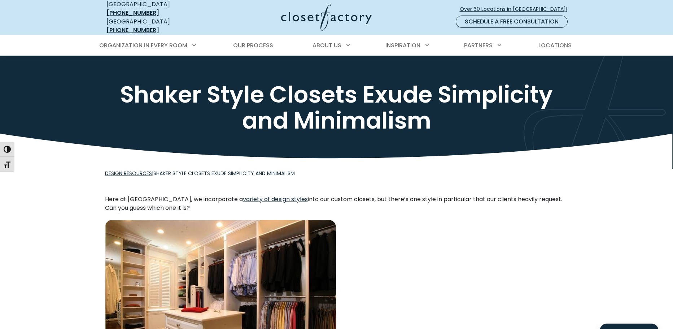 This screenshot has height=329, width=673. I want to click on a: variety of design styles, so click(275, 199).